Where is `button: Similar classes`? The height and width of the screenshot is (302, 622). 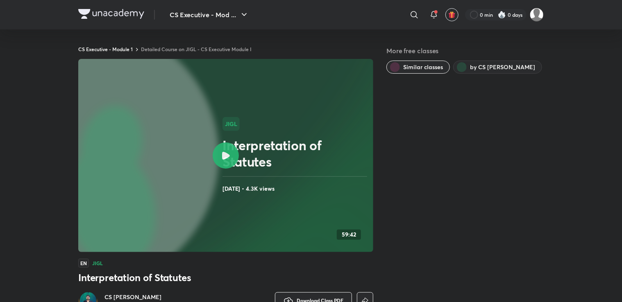
button: Similar classes is located at coordinates (418, 67).